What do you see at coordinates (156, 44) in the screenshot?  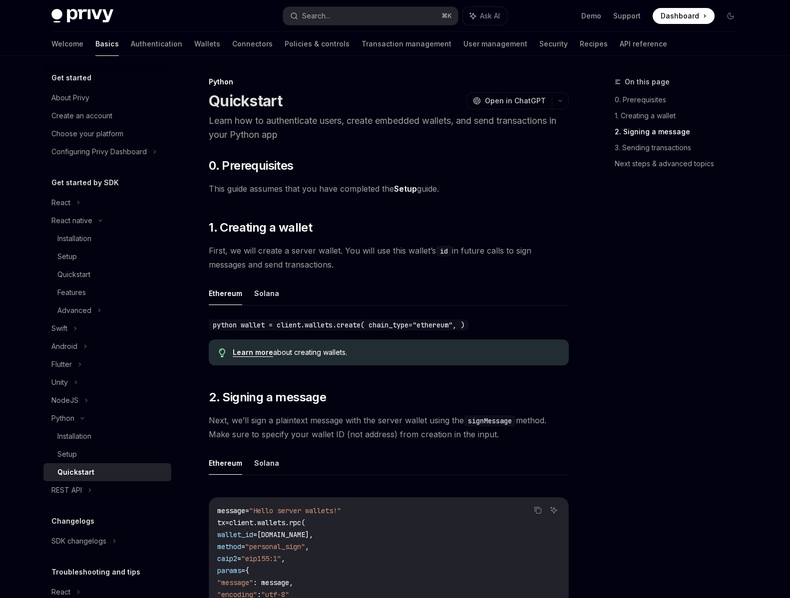 I see `a: Authentication` at bounding box center [156, 44].